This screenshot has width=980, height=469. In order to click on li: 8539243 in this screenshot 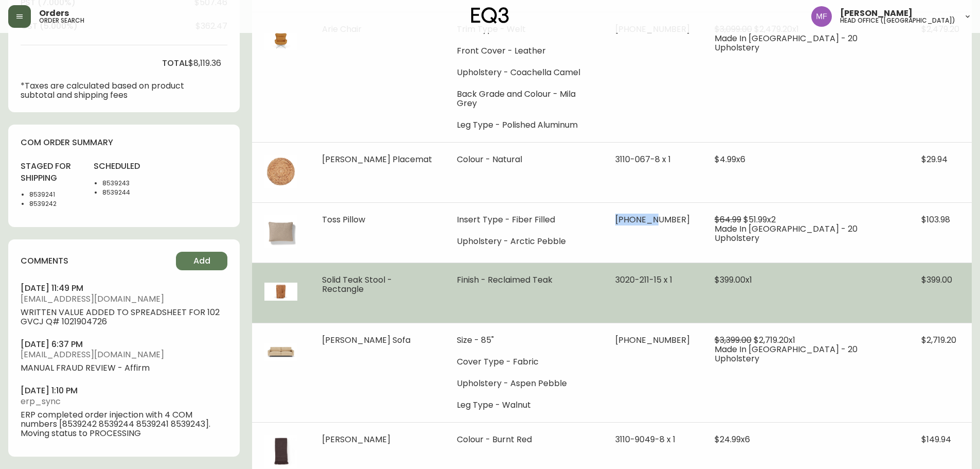, I will do `click(128, 183)`.